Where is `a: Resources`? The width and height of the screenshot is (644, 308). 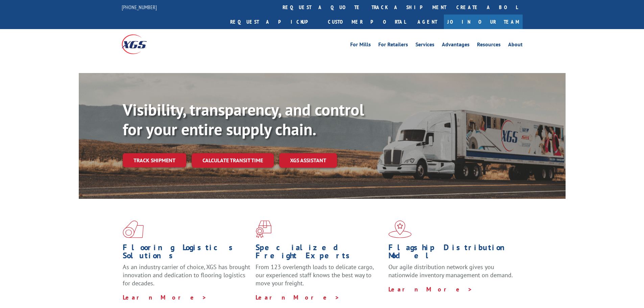 a: Resources is located at coordinates (489, 46).